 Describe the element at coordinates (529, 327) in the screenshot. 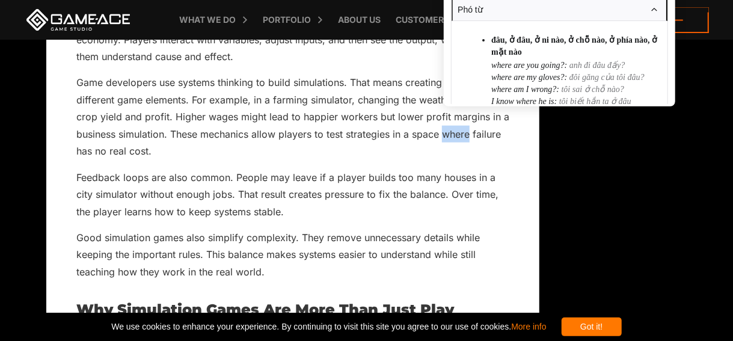

I see `a: More info` at that location.